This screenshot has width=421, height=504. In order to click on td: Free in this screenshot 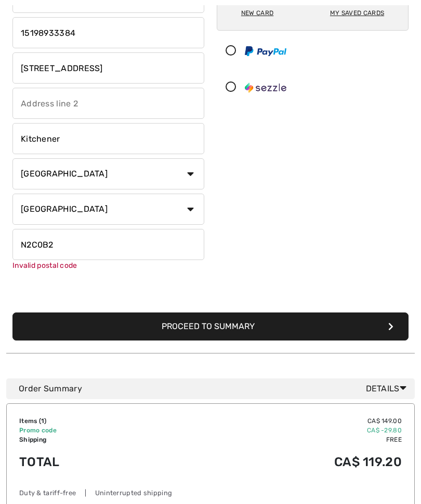, I will do `click(282, 440)`.